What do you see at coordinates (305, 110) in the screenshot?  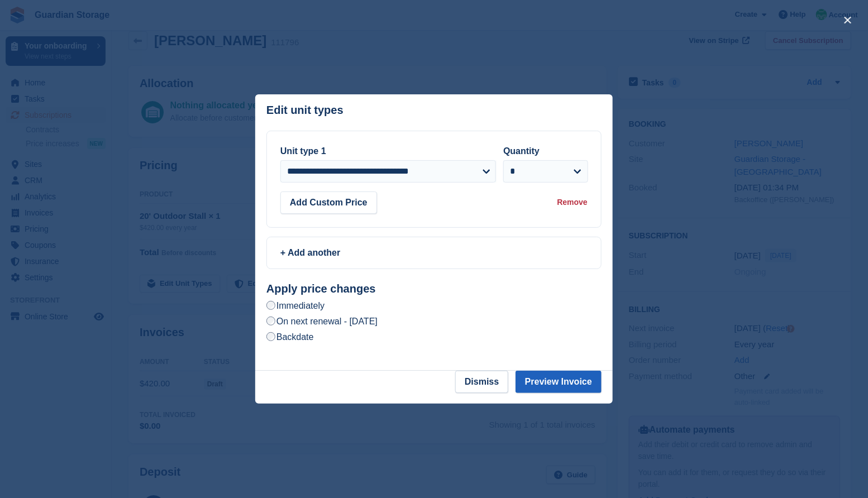 I see `p: Edit unit types` at bounding box center [305, 110].